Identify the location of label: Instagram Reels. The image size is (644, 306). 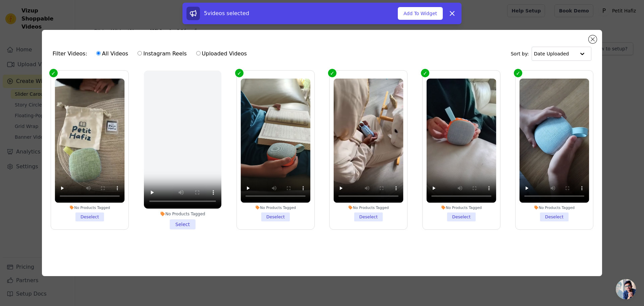
(162, 54).